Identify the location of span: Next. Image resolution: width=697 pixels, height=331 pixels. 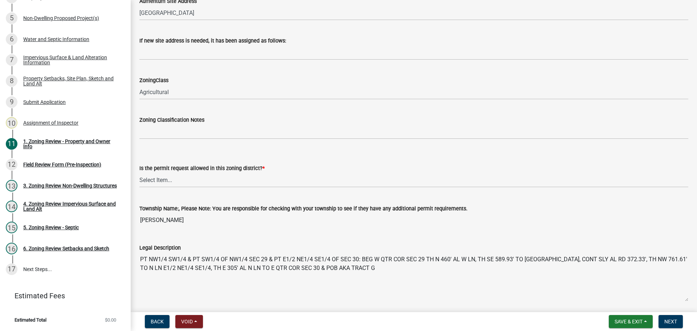
(671, 321).